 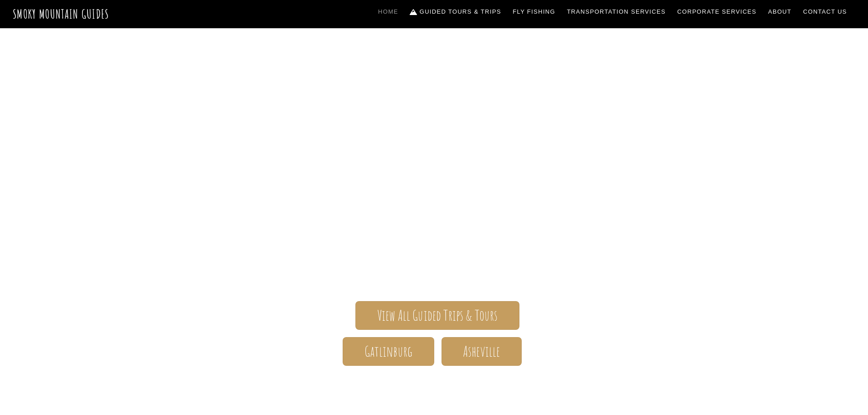 I want to click on span: Asheville, so click(x=481, y=351).